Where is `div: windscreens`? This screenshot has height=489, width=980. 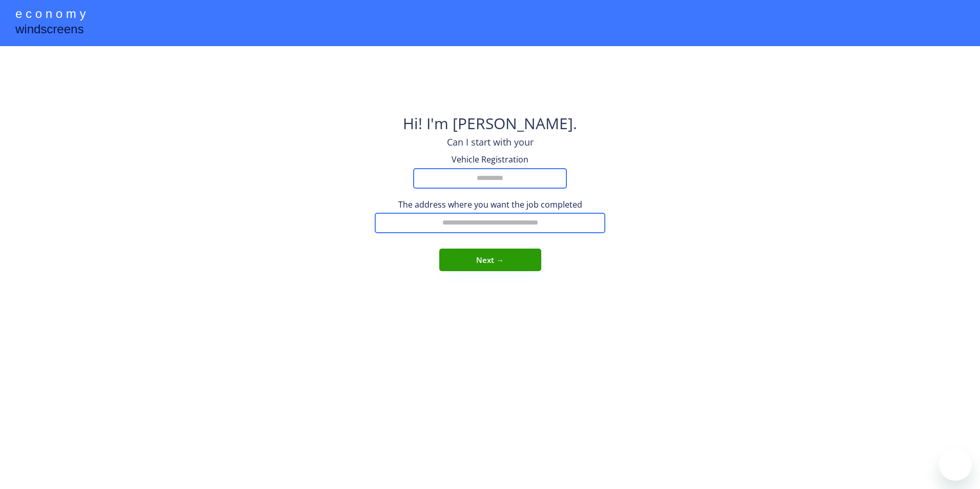 div: windscreens is located at coordinates (49, 30).